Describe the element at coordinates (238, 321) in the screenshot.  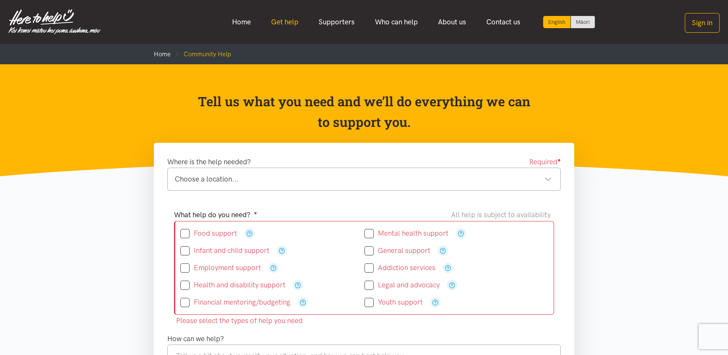
I see `span: Please select the types of help you need` at that location.